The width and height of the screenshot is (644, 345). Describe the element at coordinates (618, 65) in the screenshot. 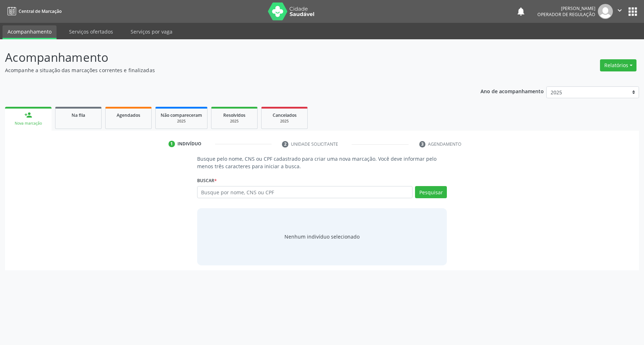

I see `button: Relatórios` at that location.